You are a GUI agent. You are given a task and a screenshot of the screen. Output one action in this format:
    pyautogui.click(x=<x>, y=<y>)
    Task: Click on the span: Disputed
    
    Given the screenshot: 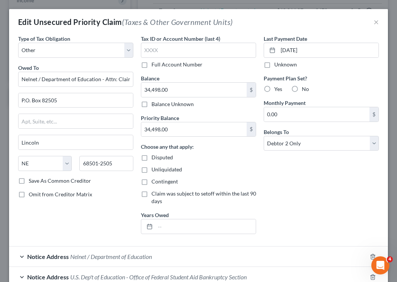 What is the action you would take?
    pyautogui.click(x=162, y=157)
    